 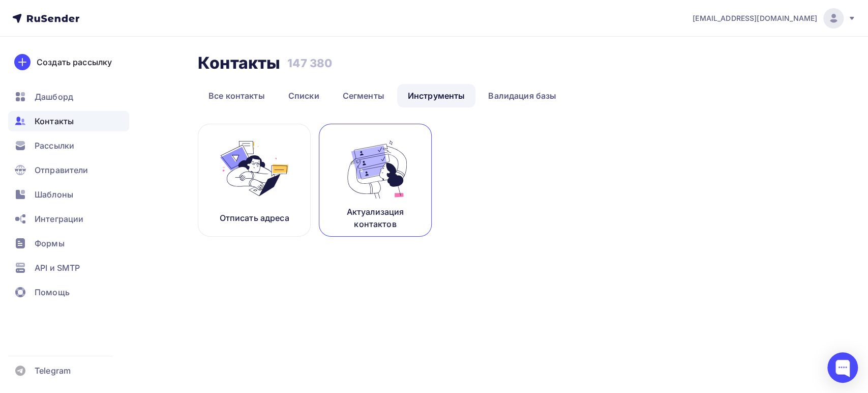 What do you see at coordinates (62, 170) in the screenshot?
I see `span: Отправители` at bounding box center [62, 170].